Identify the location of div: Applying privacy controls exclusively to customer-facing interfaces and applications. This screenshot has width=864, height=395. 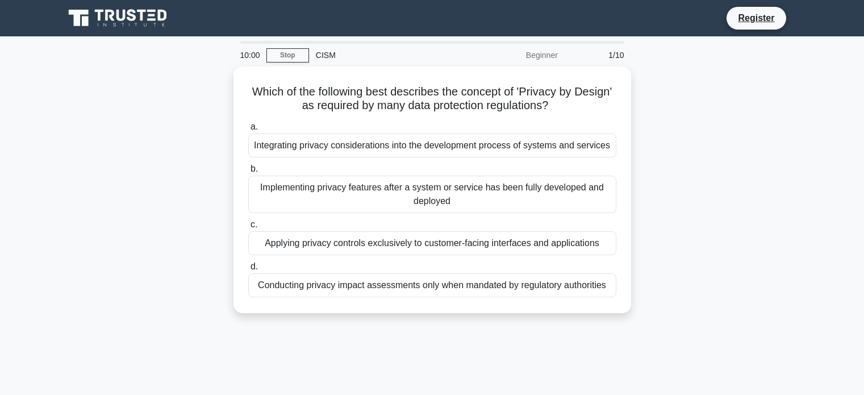
(432, 243).